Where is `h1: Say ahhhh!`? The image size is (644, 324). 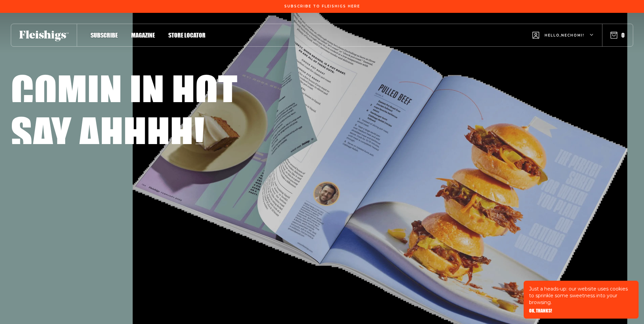 h1: Say ahhhh! is located at coordinates (107, 133).